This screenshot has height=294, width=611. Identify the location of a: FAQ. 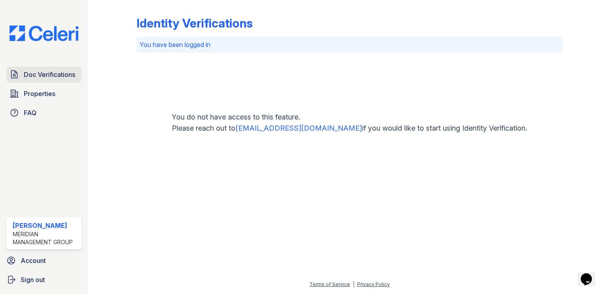
(44, 113).